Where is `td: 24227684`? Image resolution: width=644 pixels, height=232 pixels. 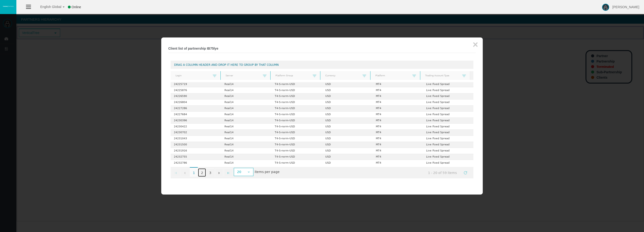 td: 24227684 is located at coordinates (196, 115).